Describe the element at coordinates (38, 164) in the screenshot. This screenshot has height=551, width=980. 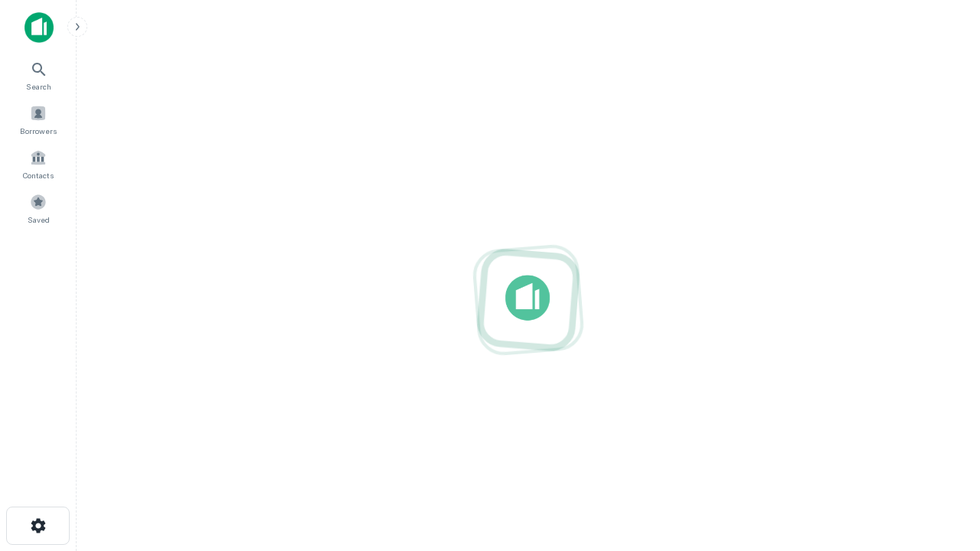
I see `a: Contacts` at that location.